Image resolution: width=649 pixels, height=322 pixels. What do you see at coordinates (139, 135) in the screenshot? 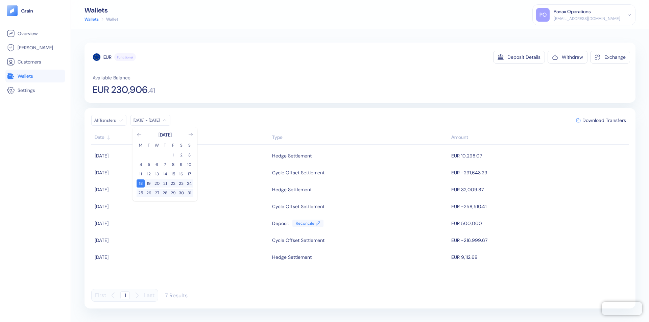
I see `button: Go to previous month` at bounding box center [139, 135].